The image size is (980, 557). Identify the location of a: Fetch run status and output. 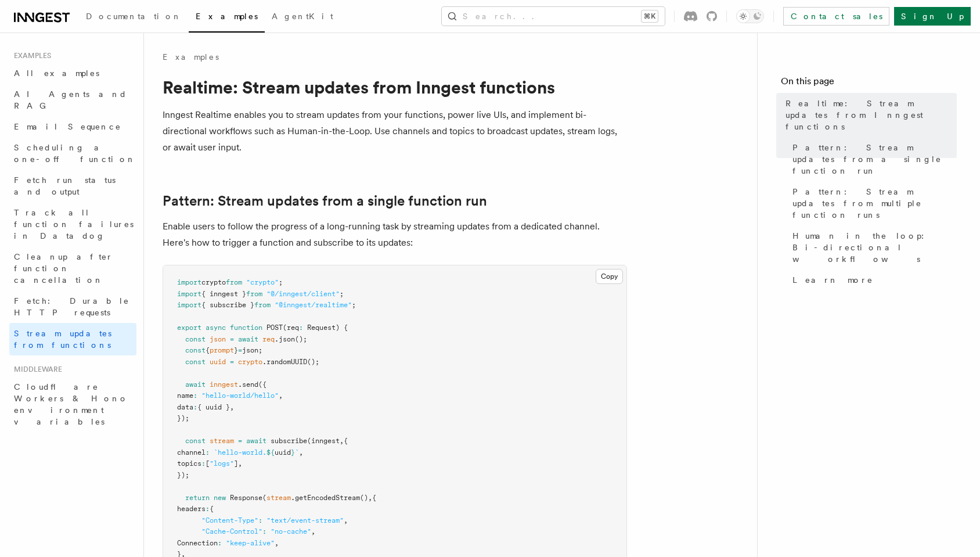
(72, 186).